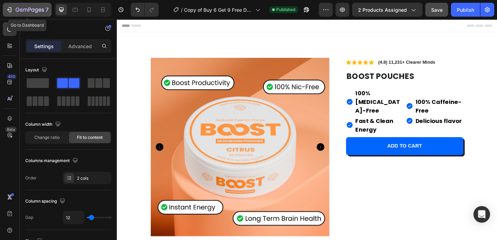 The image size is (497, 240). I want to click on button: Carousel Next Arrow, so click(223, 140).